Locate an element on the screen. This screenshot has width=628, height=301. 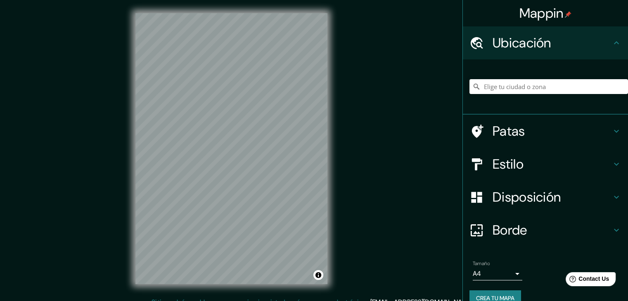
button: Activar o desactivar atribución is located at coordinates (318, 275).